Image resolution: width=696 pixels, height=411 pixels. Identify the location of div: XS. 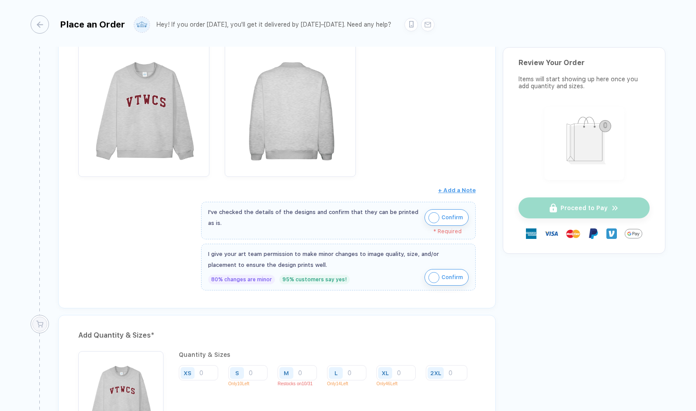
(188, 373).